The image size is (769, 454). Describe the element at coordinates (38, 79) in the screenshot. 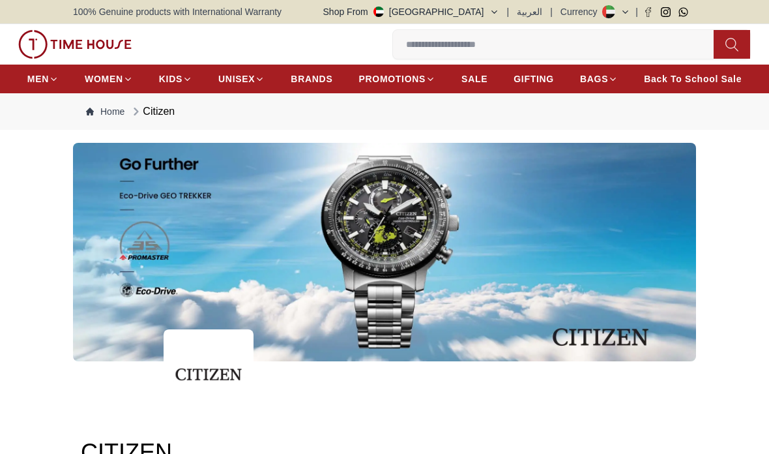

I see `span: MEN` at that location.